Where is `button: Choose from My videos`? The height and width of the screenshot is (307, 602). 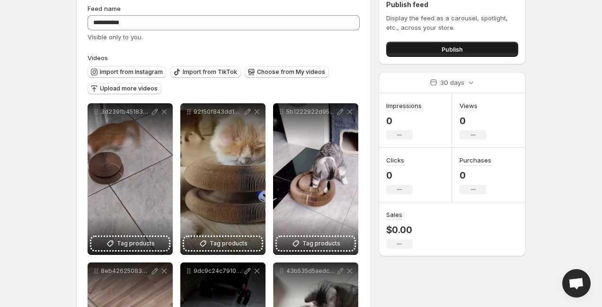
button: Choose from My videos is located at coordinates (287, 72).